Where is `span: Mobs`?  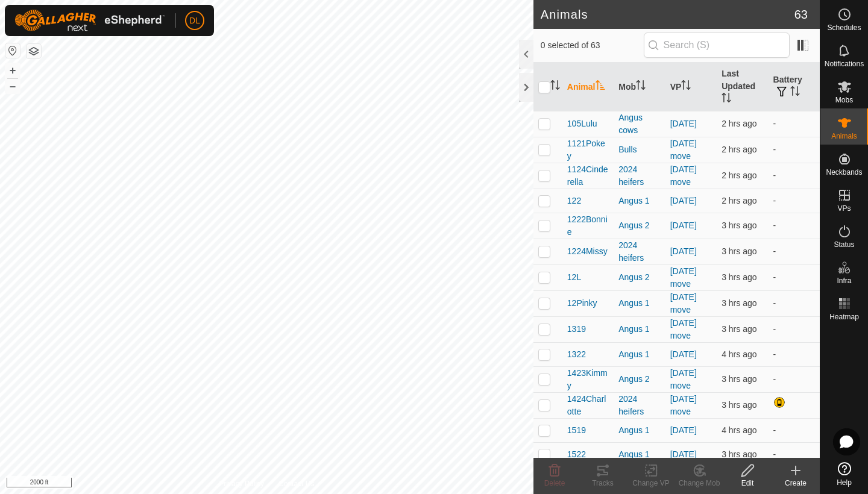
span: Mobs is located at coordinates (843, 100).